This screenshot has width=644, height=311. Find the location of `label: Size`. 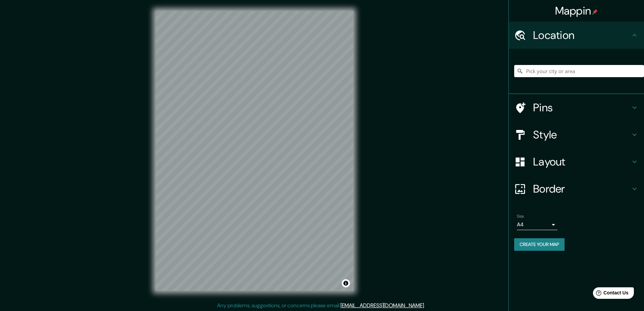

label: Size is located at coordinates (520, 216).